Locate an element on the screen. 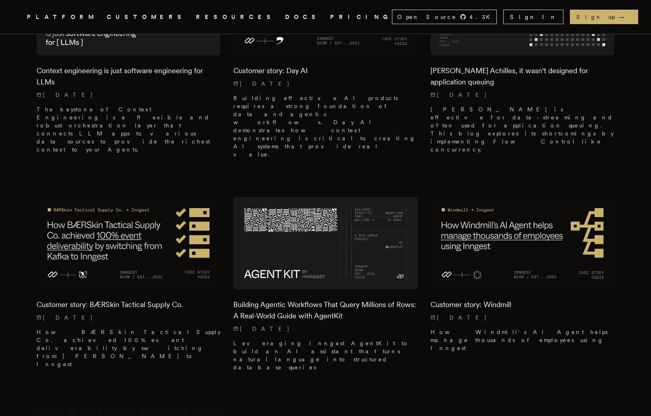  h2: Customer story: Windmill is located at coordinates (523, 304).